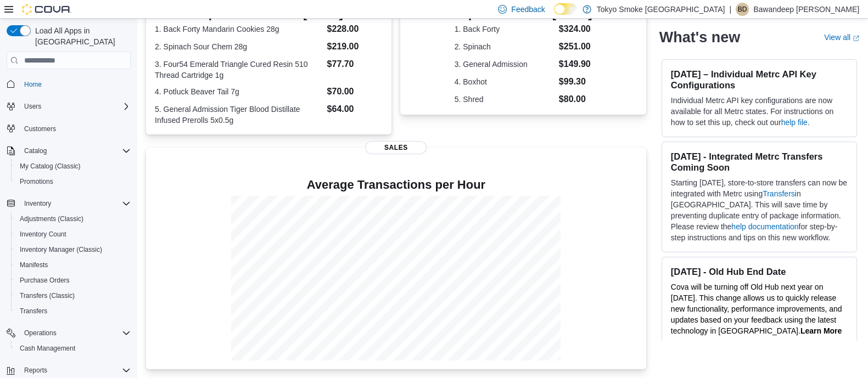 The image size is (868, 378). I want to click on button: Promotions, so click(73, 182).